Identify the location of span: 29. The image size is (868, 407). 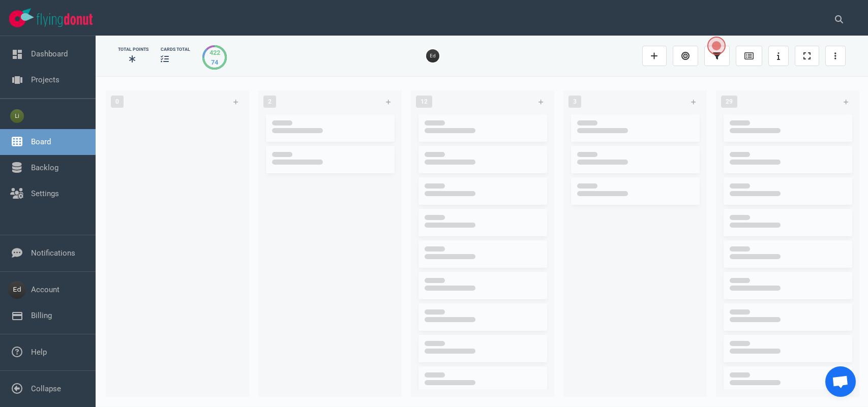
(729, 101).